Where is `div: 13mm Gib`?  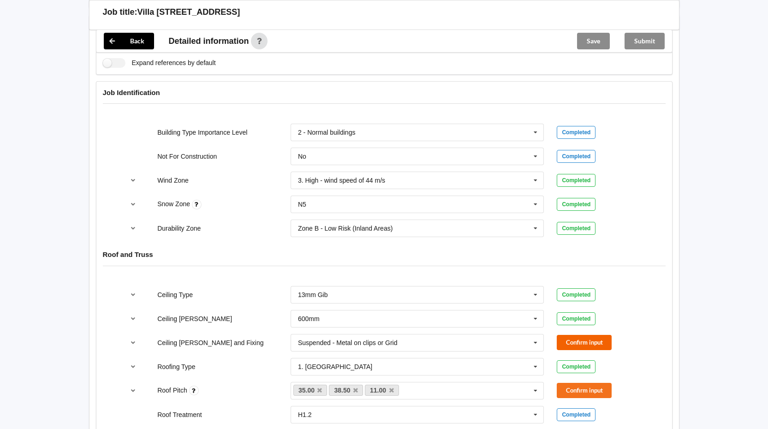
div: 13mm Gib is located at coordinates (313, 295).